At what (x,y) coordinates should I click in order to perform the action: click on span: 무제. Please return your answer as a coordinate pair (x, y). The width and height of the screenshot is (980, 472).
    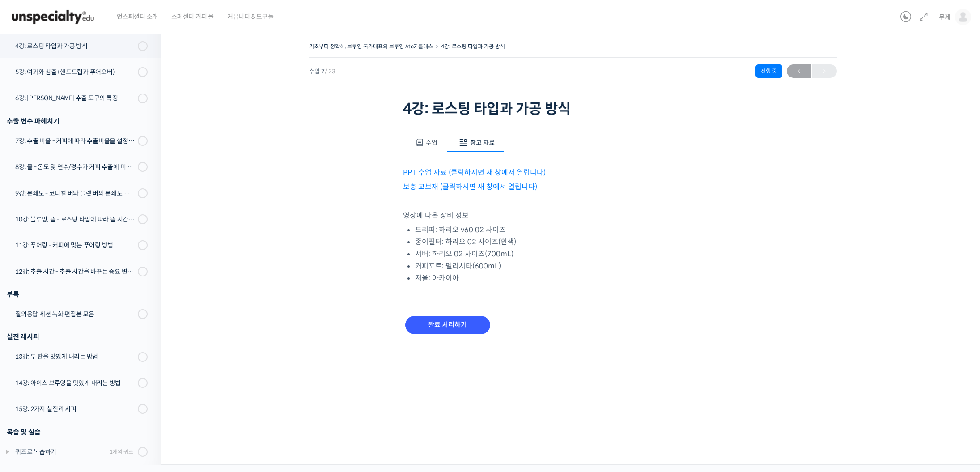
    Looking at the image, I should click on (944, 17).